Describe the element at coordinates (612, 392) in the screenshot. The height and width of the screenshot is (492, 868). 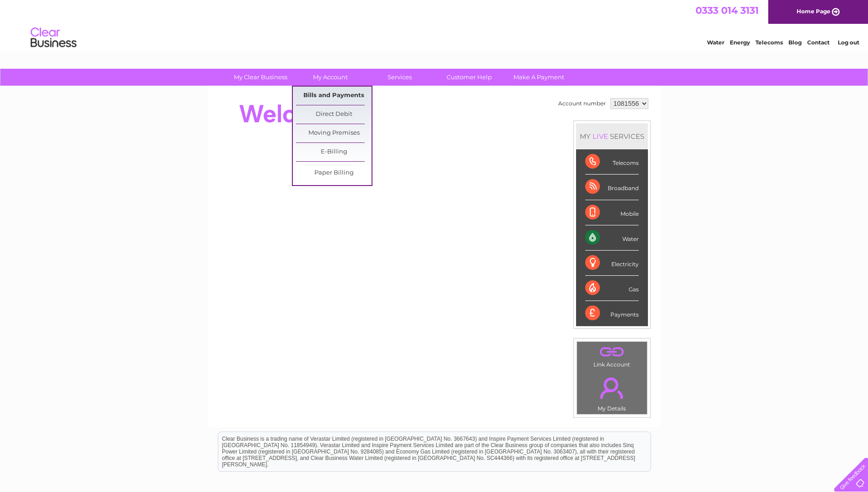
I see `td: My Details` at that location.